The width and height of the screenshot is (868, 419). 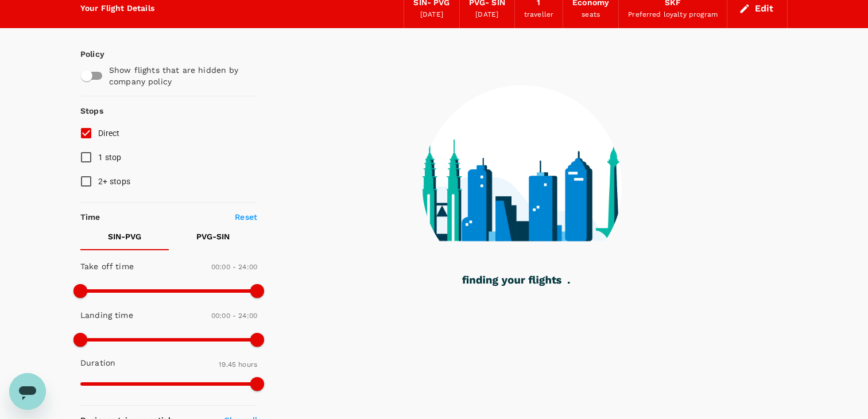 What do you see at coordinates (213, 237) in the screenshot?
I see `p: PVG - SIN` at bounding box center [213, 237].